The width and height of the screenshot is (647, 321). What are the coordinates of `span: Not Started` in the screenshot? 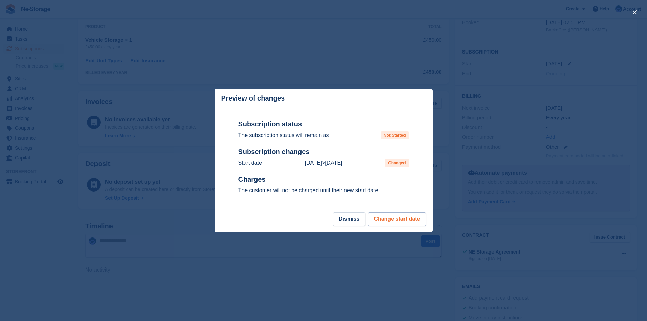 It's located at (395, 135).